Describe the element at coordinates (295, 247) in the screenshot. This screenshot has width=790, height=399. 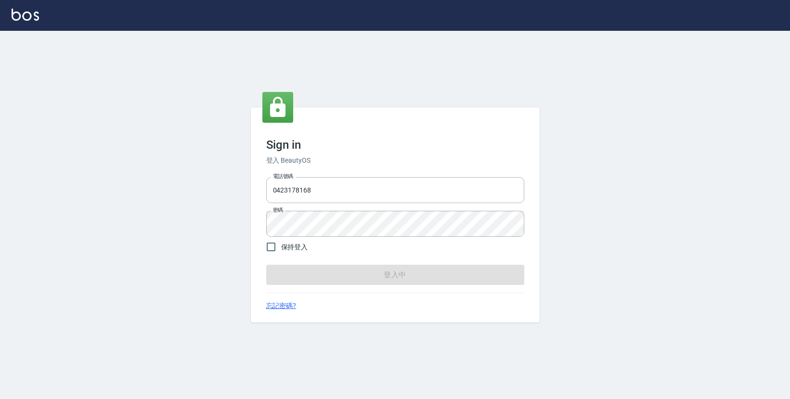
I see `span: 保持登入` at that location.